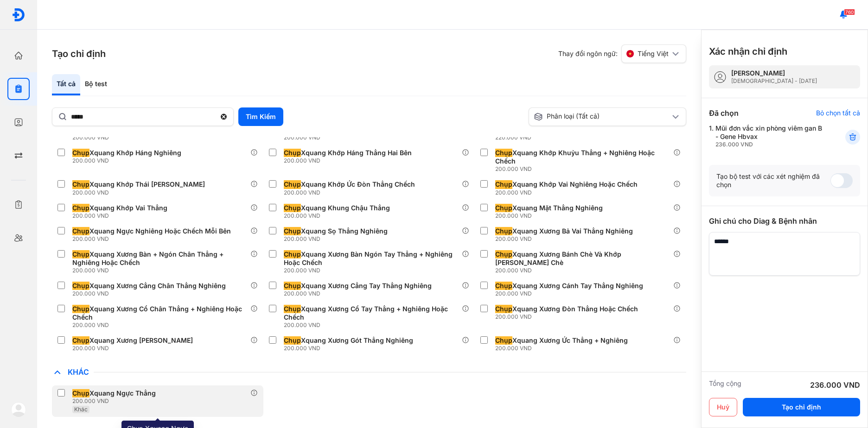 The width and height of the screenshot is (868, 428). What do you see at coordinates (120, 208) in the screenshot?
I see `div: Xquang Khớp Vai Thẳng` at bounding box center [120, 208].